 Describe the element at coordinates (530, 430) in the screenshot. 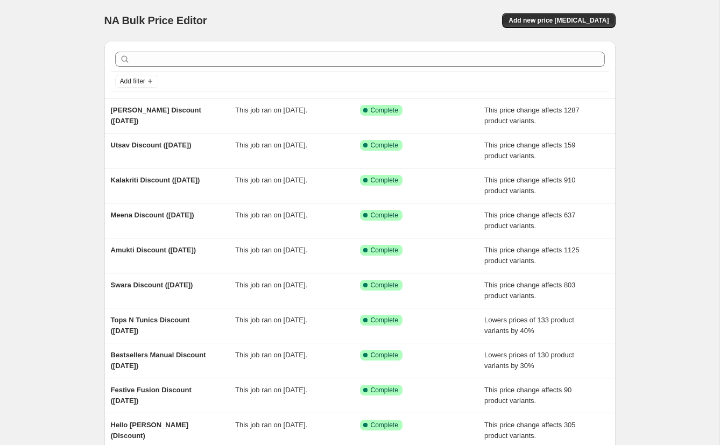

I see `span: This price change affects 305 product variants.` at that location.